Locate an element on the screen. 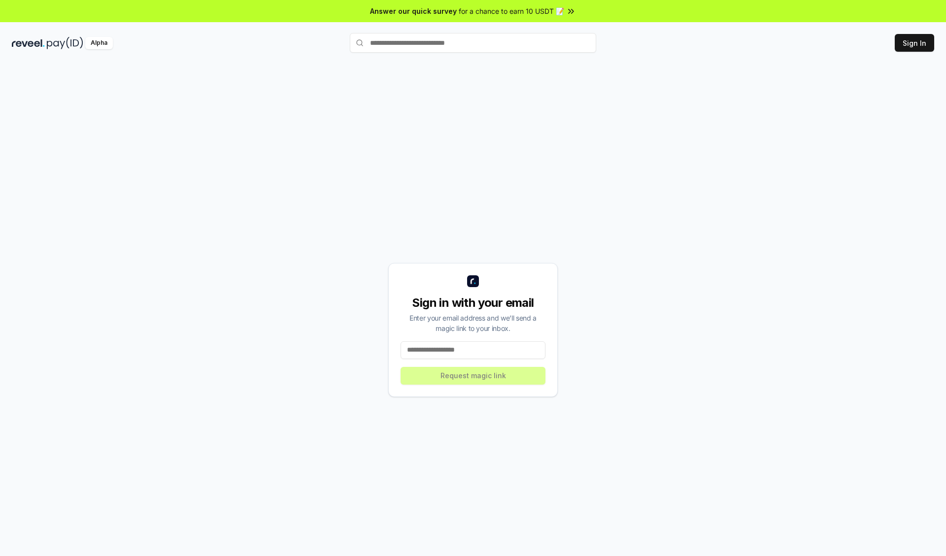 The image size is (946, 556). div: Sign in with your email is located at coordinates (473, 303).